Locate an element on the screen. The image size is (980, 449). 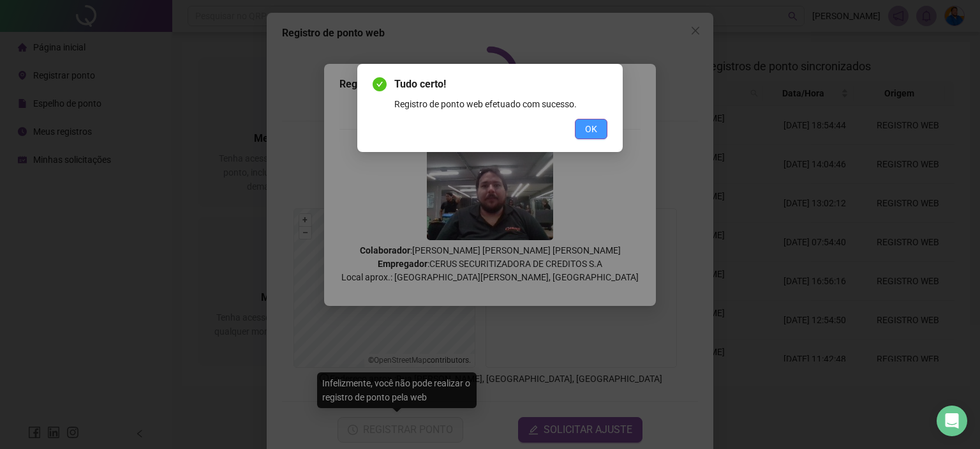
button: OK is located at coordinates (591, 129).